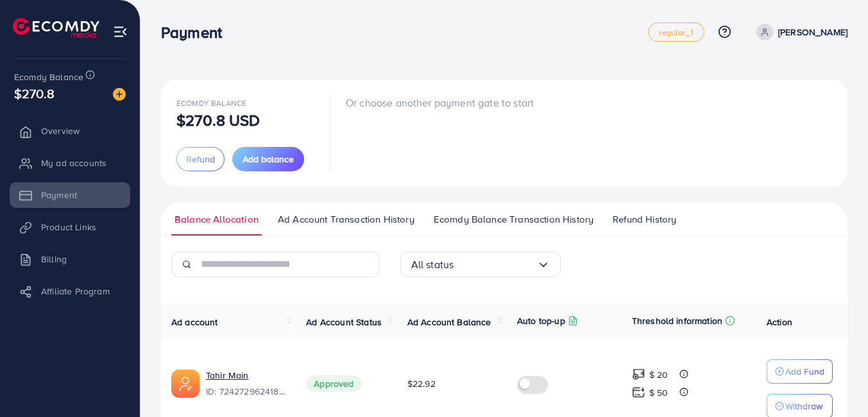 The height and width of the screenshot is (417, 868). What do you see at coordinates (119, 94) in the screenshot?
I see `img: image` at bounding box center [119, 94].